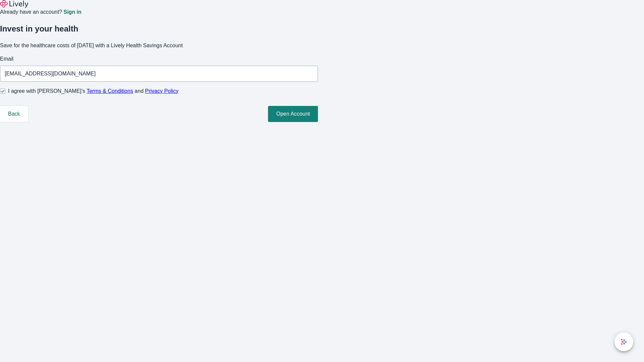 The image size is (644, 362). What do you see at coordinates (72, 12) in the screenshot?
I see `div: Sign in` at bounding box center [72, 12].